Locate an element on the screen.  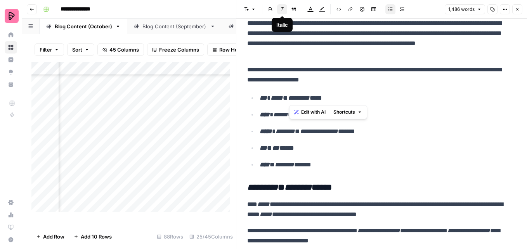
span: Freeze Columns is located at coordinates (179, 50).